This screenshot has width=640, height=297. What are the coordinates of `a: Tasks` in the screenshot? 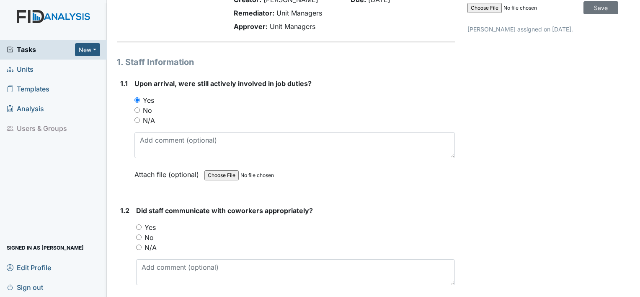 It's located at (41, 49).